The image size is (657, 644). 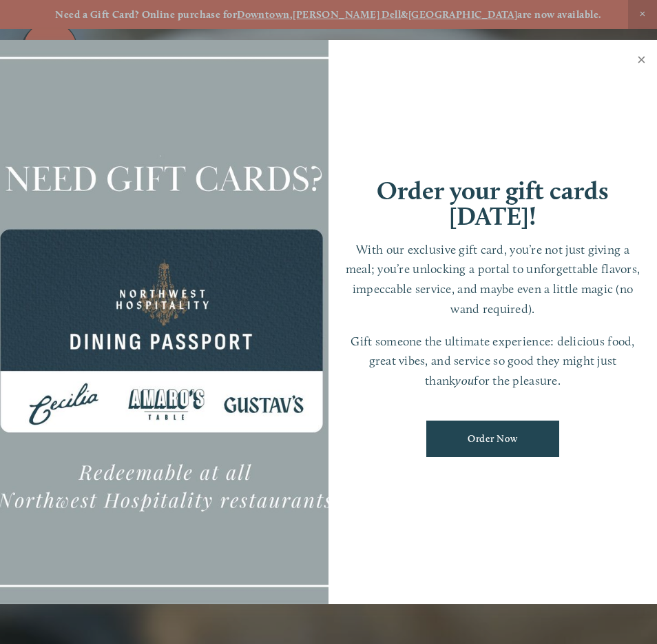 What do you see at coordinates (465, 380) in the screenshot?
I see `em: you` at bounding box center [465, 380].